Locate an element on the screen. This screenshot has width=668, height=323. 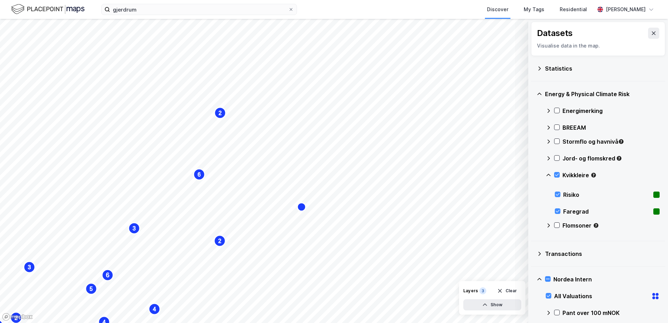
div: All Valuations is located at coordinates (601, 296).